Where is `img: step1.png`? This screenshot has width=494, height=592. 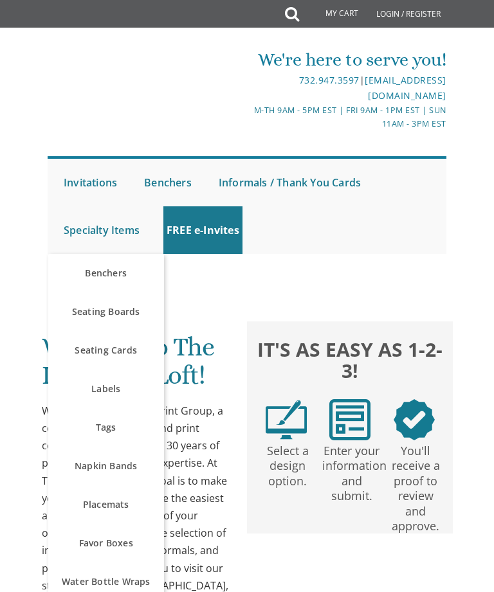
img: step1.png is located at coordinates (286, 420).